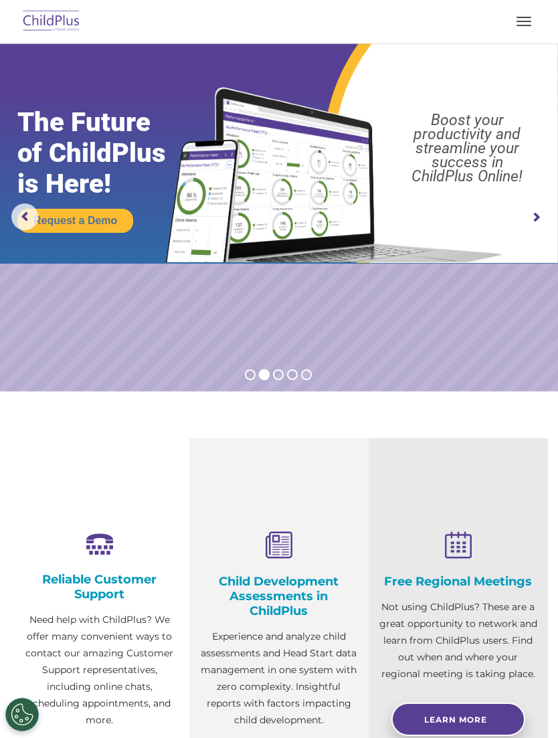  I want to click on rs-layer: The Future of ChildPlus is Here!, so click(106, 153).